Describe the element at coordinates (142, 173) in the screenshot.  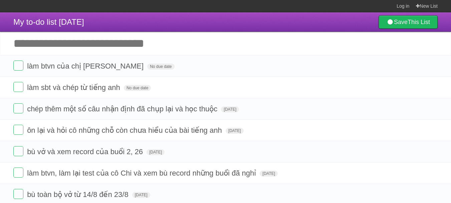
I see `span: làm btvn, làm lại test của cô Chi và xem bù record những buổi đã nghỉ` at that location.